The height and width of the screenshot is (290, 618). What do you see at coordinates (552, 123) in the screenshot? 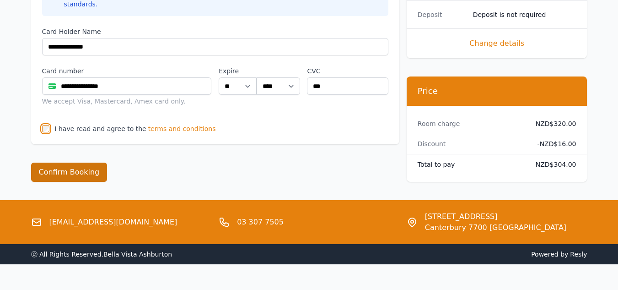
I see `dd: NZD$320.00` at bounding box center [552, 123].